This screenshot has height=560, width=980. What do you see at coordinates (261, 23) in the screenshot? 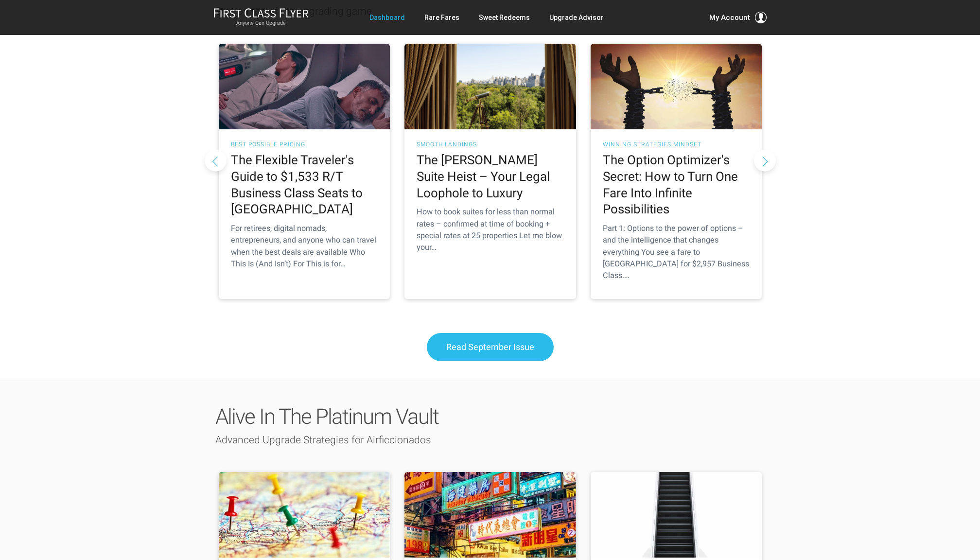
I see `small: Anyone Can Upgrade` at bounding box center [261, 23].